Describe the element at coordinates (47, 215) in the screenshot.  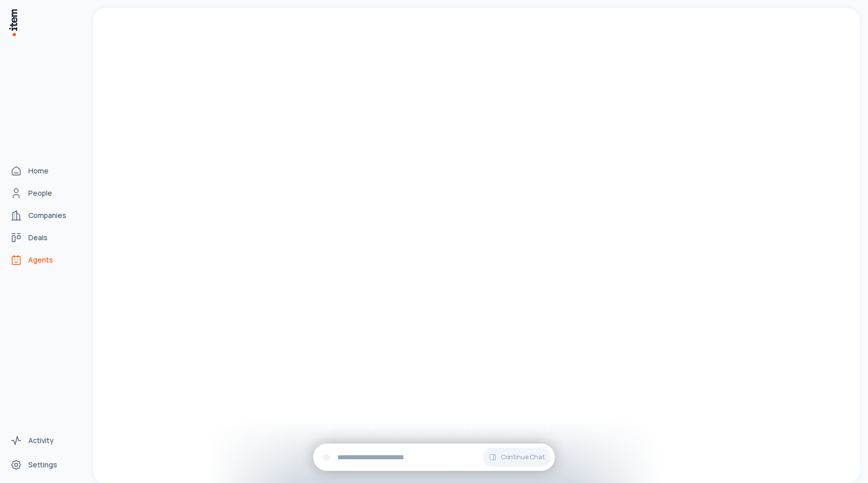
I see `span: Companies` at that location.